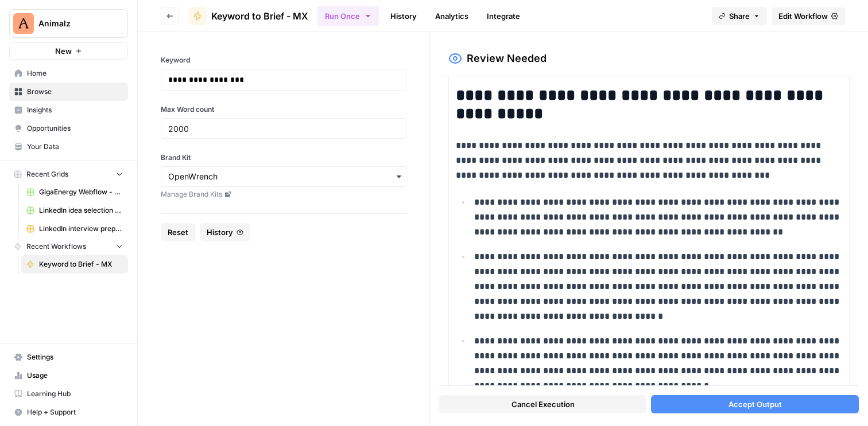 The image size is (868, 426). What do you see at coordinates (68, 413) in the screenshot?
I see `button: Help + Support` at bounding box center [68, 413].